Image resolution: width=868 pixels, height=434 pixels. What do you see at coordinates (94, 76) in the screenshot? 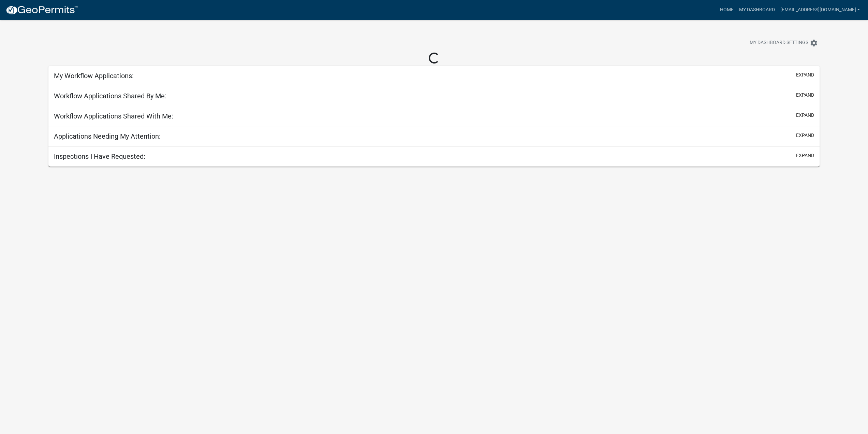
I see `h5: My Workflow Applications:` at bounding box center [94, 76].